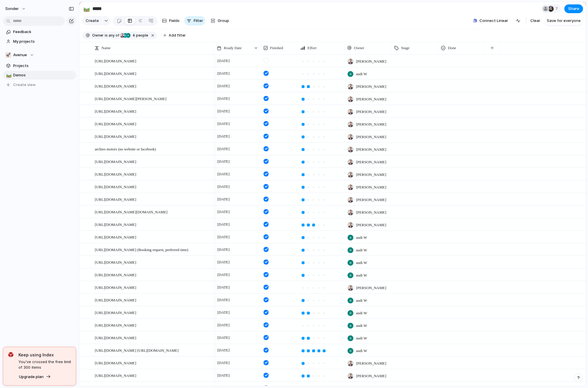 The height and width of the screenshot is (388, 588). What do you see at coordinates (195, 21) in the screenshot?
I see `button: Filter` at bounding box center [195, 21].